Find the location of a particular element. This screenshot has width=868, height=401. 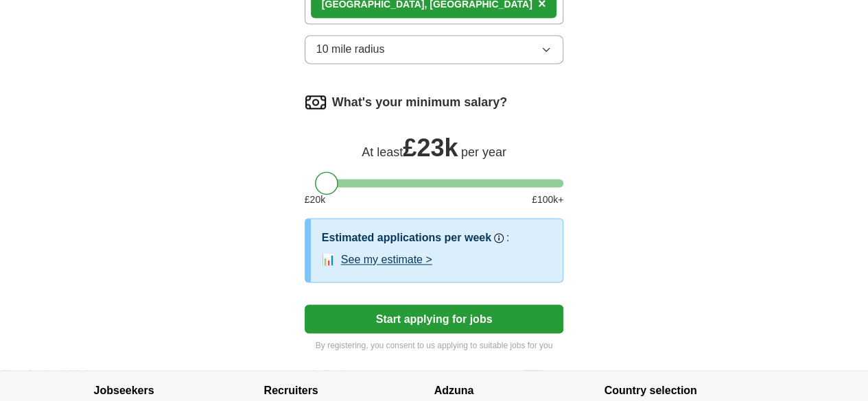

label: What's your minimum salary? is located at coordinates (419, 102).